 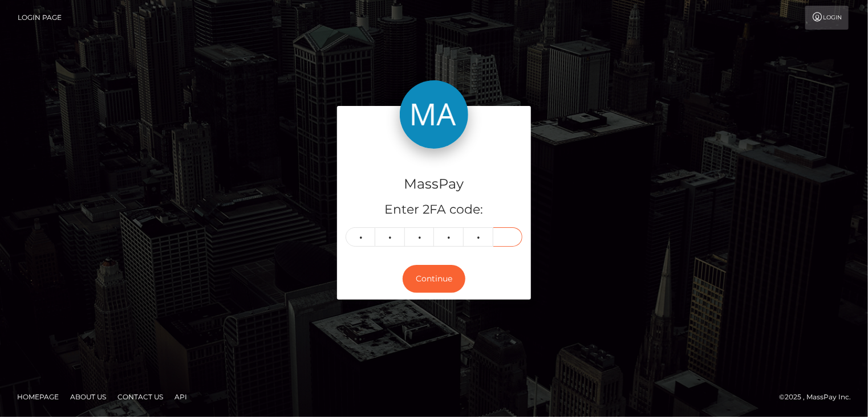 What do you see at coordinates (181, 397) in the screenshot?
I see `a: API` at bounding box center [181, 397].